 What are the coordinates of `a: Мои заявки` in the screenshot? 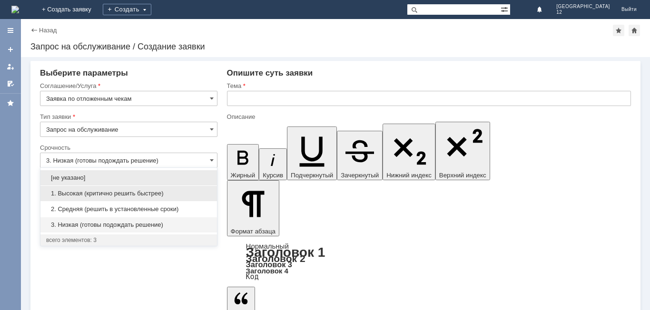 It's located at (10, 67).